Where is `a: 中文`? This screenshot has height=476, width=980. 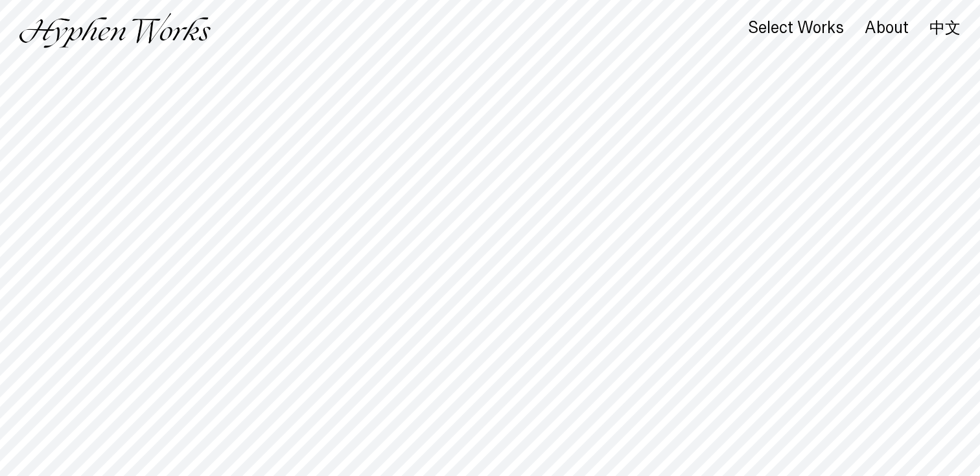
a: 中文 is located at coordinates (945, 28).